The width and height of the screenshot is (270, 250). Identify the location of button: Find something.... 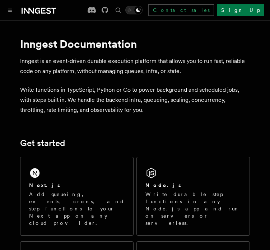
(118, 10).